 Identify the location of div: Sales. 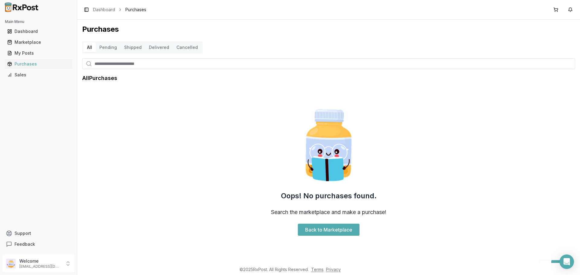
(38, 75).